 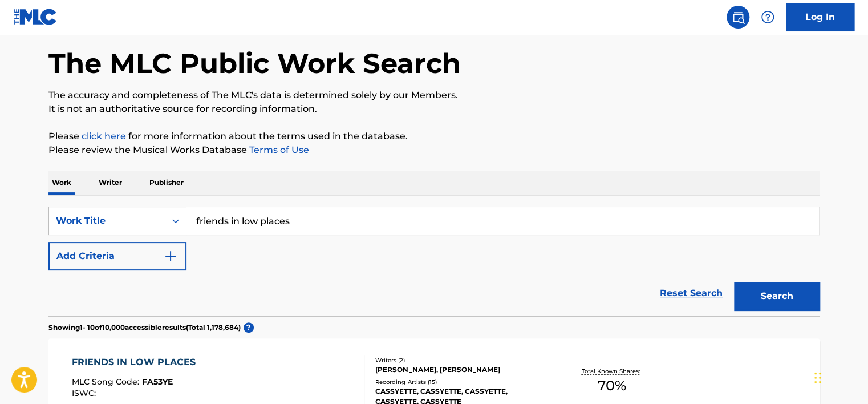 I want to click on img: MLC Logo, so click(x=35, y=16).